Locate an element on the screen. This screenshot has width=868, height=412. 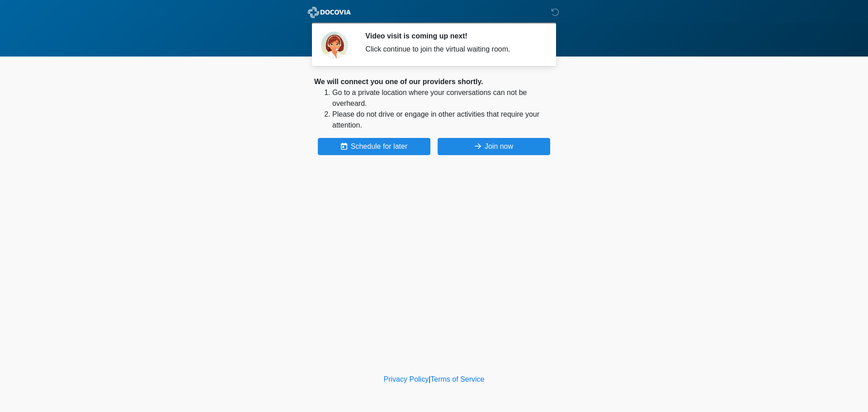
li: Please do not drive or engage in other activities that require your attention. is located at coordinates (443, 120).